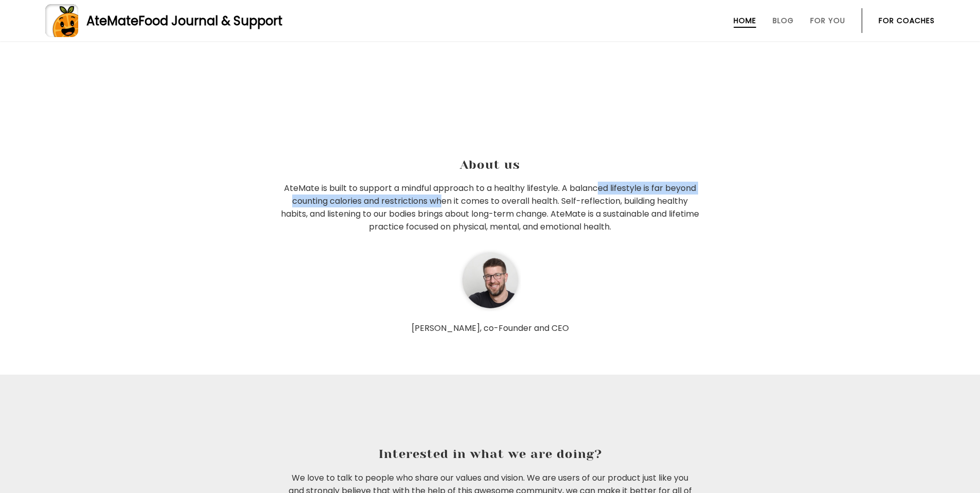  Describe the element at coordinates (782, 20) in the screenshot. I see `a: Blog` at that location.